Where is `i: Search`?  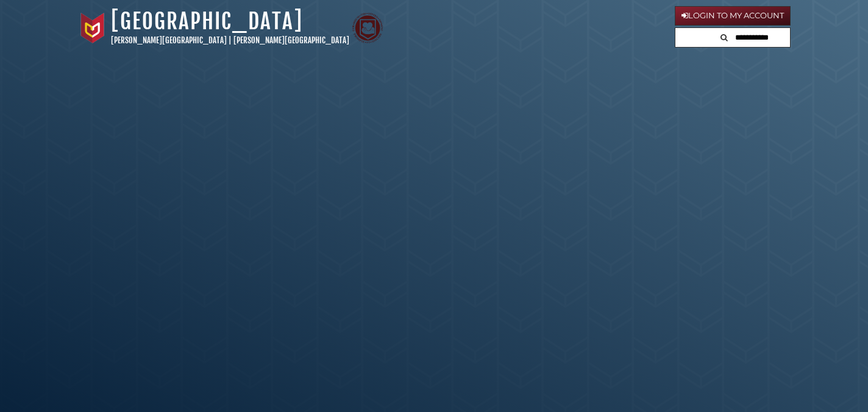
i: Search is located at coordinates (724, 37).